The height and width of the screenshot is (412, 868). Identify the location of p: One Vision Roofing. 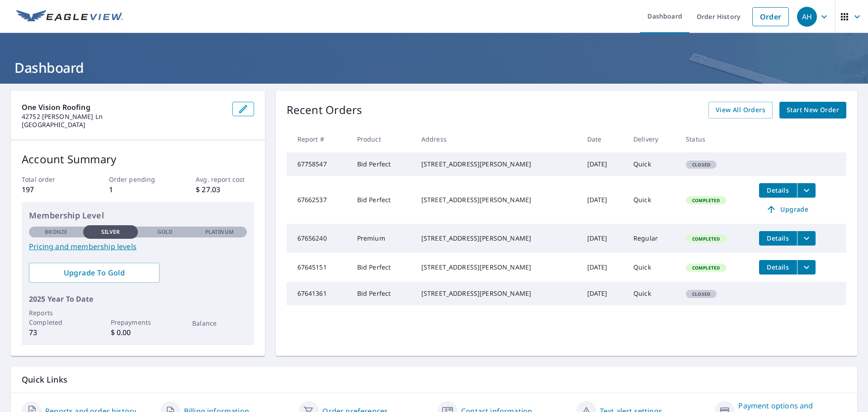
(124, 107).